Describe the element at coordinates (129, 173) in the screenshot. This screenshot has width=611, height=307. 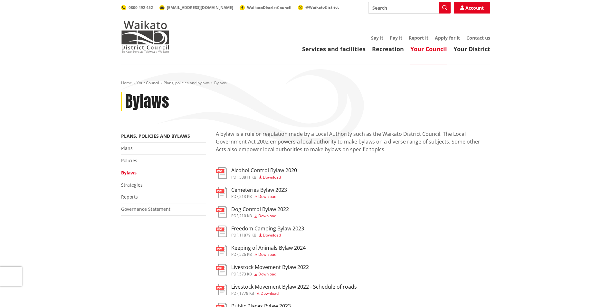
I see `a: Bylaws` at that location.